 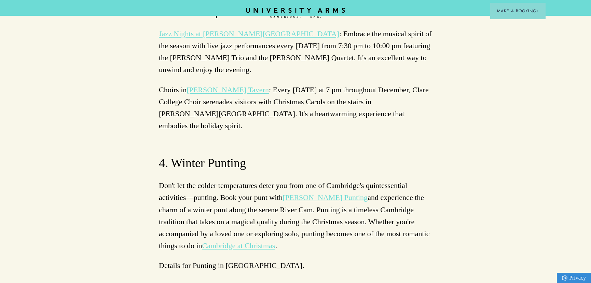 I want to click on img: Arrow icon, so click(x=537, y=11).